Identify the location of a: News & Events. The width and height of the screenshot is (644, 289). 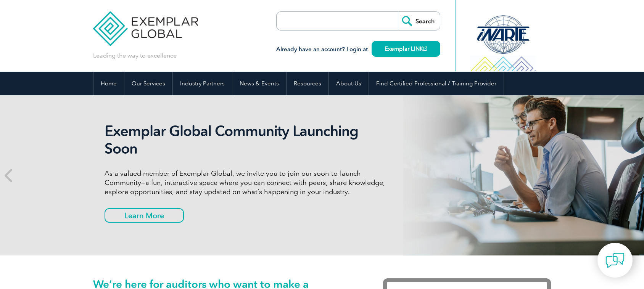
(259, 83).